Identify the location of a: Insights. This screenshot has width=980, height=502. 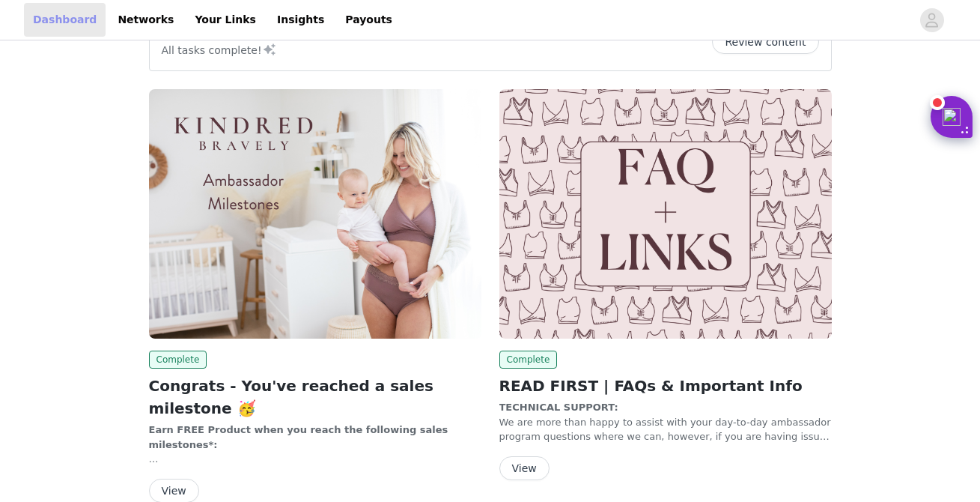
(300, 19).